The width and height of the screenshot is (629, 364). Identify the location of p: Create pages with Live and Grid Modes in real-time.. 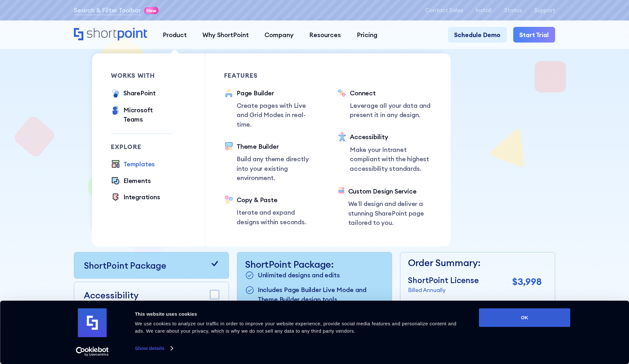
(277, 115).